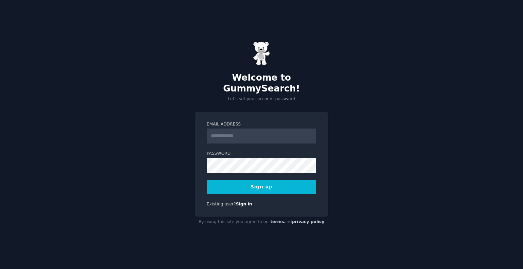 The width and height of the screenshot is (523, 269). Describe the element at coordinates (261, 154) in the screenshot. I see `label: Password` at that location.